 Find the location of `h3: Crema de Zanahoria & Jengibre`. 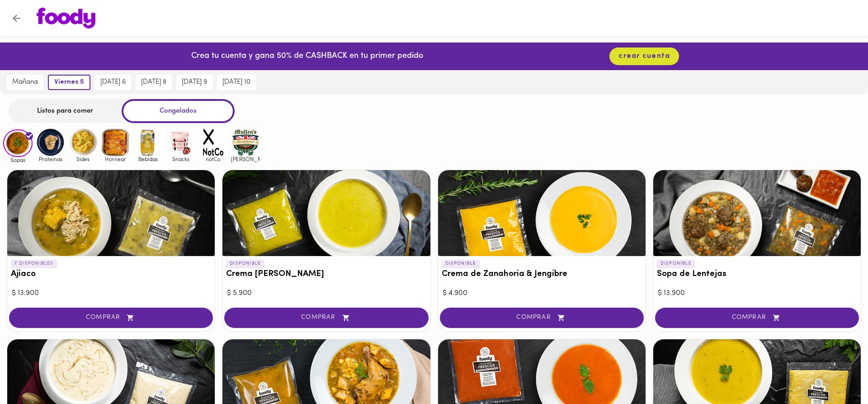

h3: Crema de Zanahoria & Jengibre is located at coordinates (542, 274).